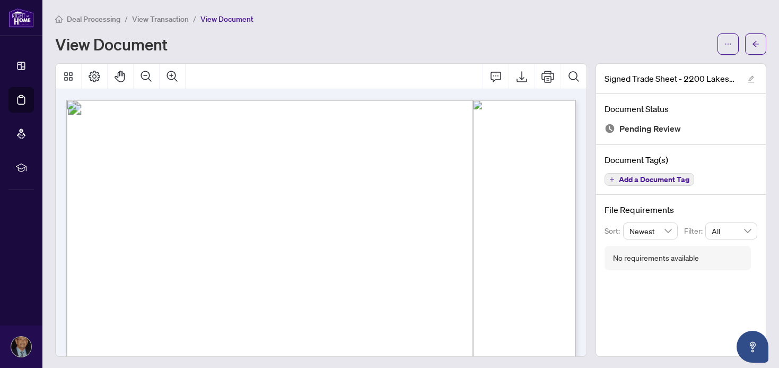  What do you see at coordinates (227, 19) in the screenshot?
I see `span: View Document` at bounding box center [227, 19].